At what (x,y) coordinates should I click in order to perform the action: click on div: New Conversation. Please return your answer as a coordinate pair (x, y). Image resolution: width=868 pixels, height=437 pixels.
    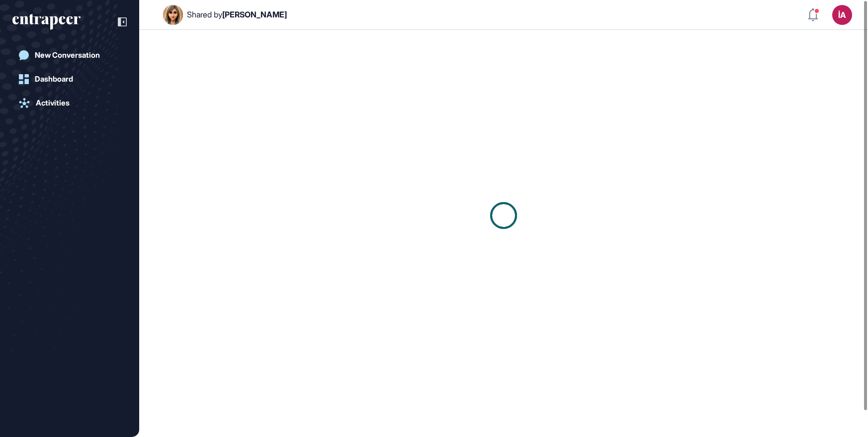
    Looking at the image, I should click on (67, 55).